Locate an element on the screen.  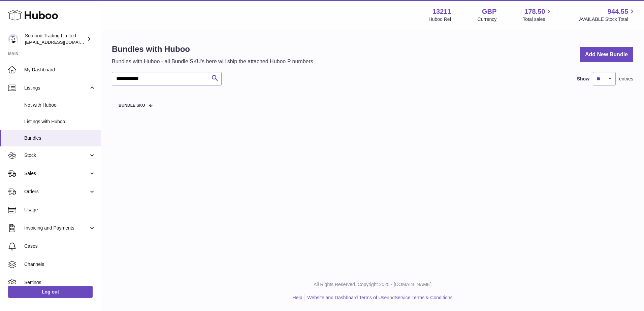
label: Show is located at coordinates (583, 79).